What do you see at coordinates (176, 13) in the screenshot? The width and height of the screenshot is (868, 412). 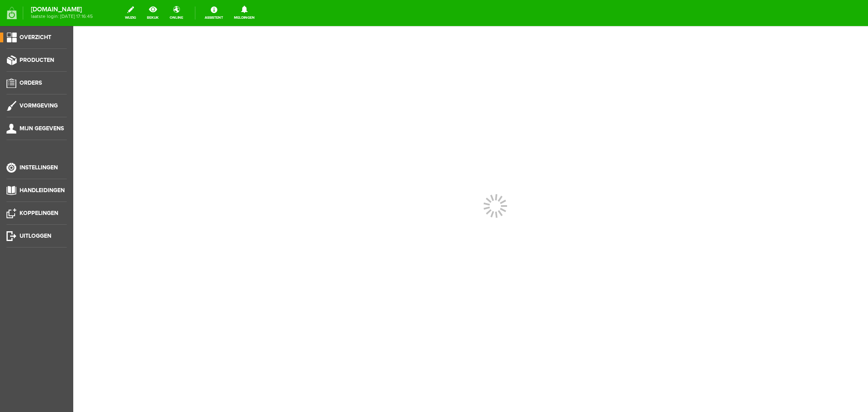 I see `a: online` at bounding box center [176, 13].